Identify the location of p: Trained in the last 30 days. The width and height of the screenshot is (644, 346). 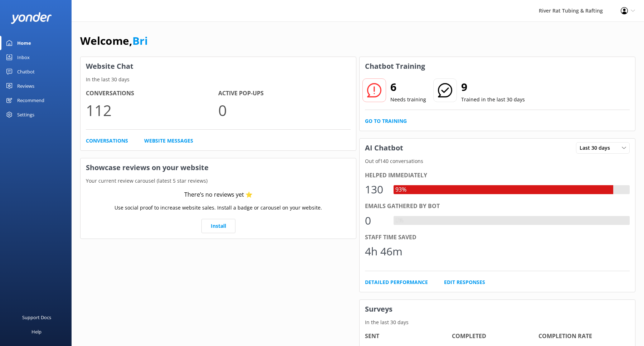
(493, 100).